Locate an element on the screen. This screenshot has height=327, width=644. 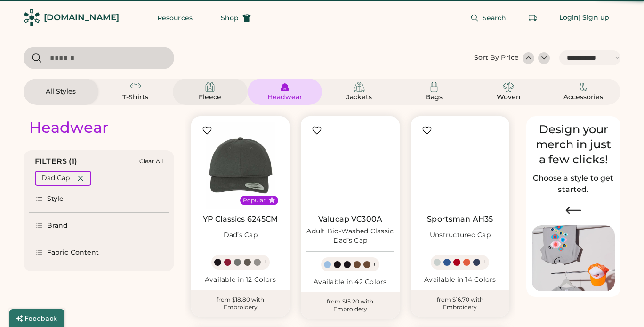
img: Image of Lisa Congdon Eye Print on T-Shirt and Hat is located at coordinates (573, 258).